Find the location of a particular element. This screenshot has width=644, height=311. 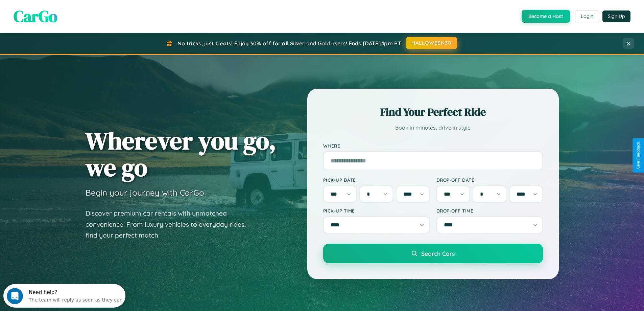

div: The team will reply as soon as they can is located at coordinates (72, 14).